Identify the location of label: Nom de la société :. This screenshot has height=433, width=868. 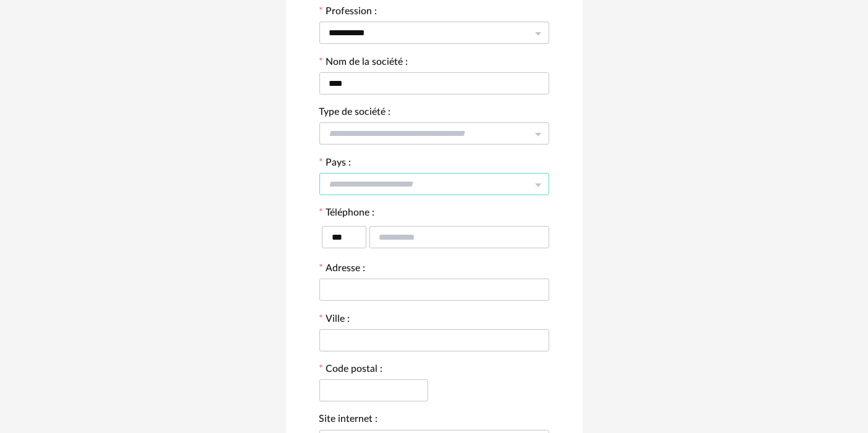
(364, 64).